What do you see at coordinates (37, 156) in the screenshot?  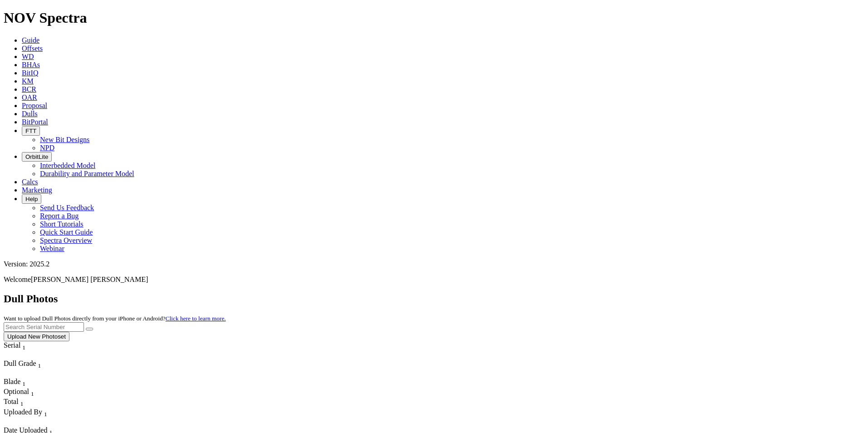 I see `button: OrbitLite` at bounding box center [37, 156].